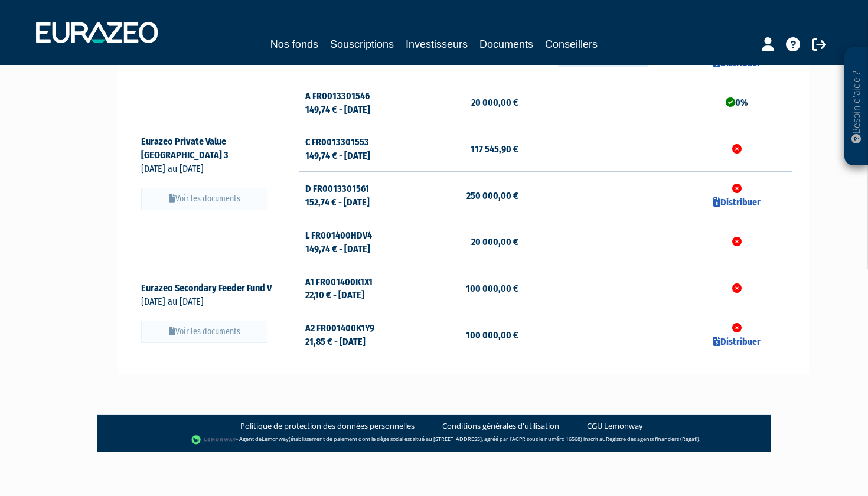  I want to click on img: logo-lemonway.png, so click(214, 440).